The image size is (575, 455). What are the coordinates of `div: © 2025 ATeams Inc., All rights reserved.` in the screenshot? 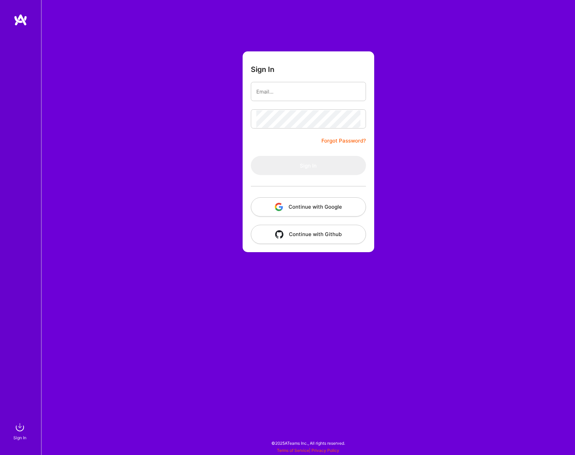 It's located at (308, 443).